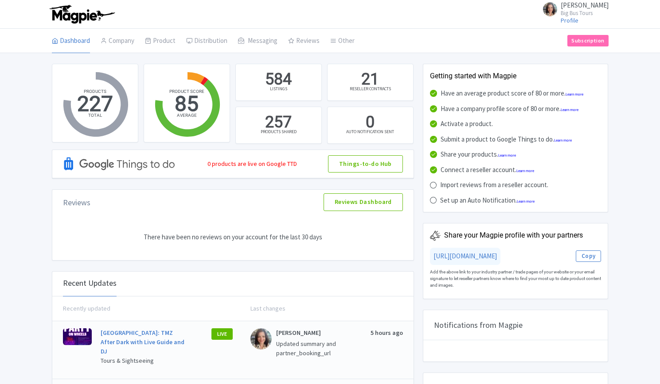 This screenshot has height=384, width=660. I want to click on div: PRODUCTS SHARED, so click(278, 132).